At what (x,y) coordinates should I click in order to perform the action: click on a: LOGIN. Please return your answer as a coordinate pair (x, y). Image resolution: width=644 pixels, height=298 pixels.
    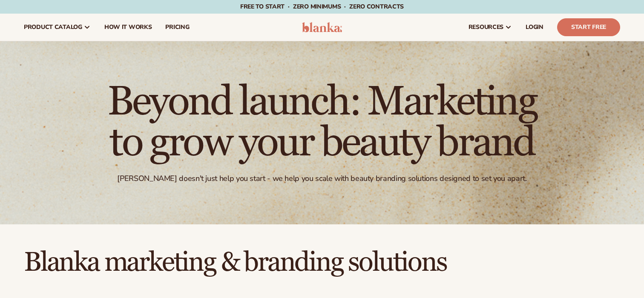
    Looking at the image, I should click on (535, 28).